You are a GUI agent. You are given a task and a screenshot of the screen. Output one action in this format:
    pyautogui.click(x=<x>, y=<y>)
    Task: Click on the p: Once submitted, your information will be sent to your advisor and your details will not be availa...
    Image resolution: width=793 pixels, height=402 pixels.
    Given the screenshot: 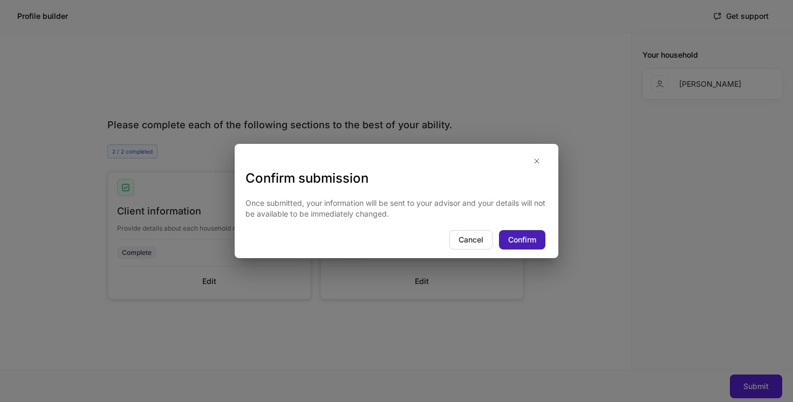 What is the action you would take?
    pyautogui.click(x=396, y=209)
    